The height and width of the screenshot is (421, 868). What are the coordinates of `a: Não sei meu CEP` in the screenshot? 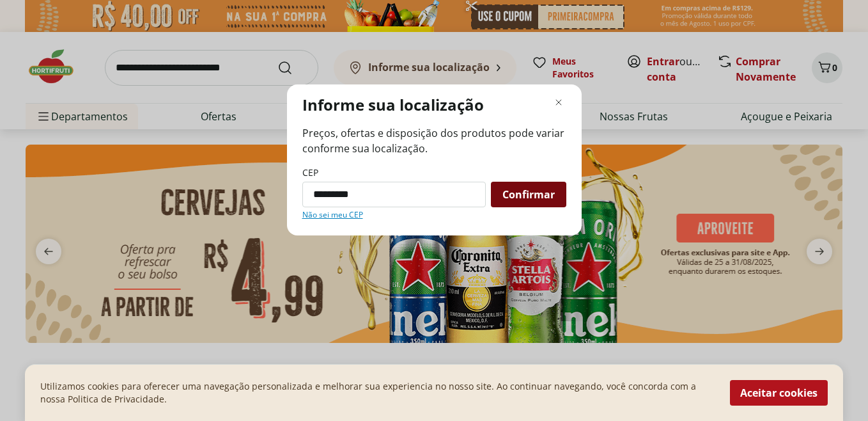 It's located at (333, 215).